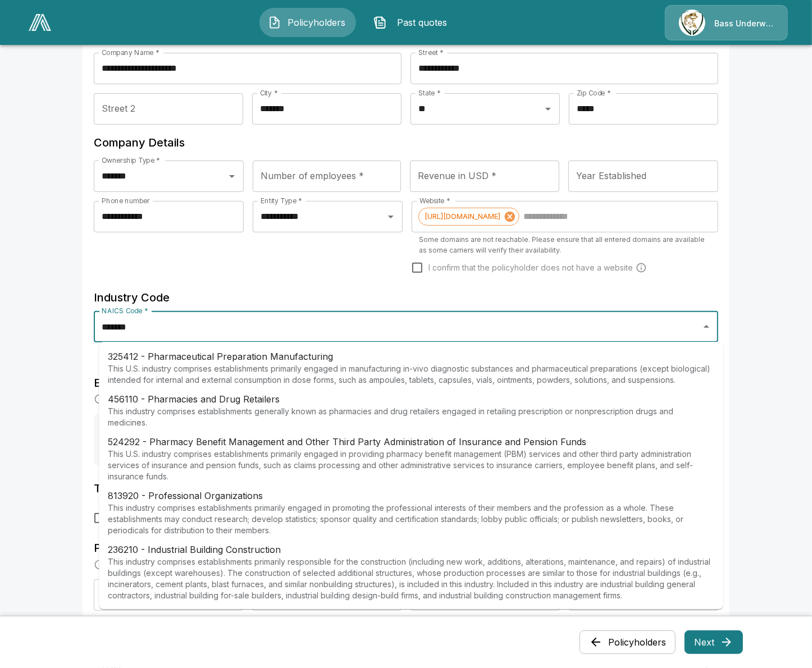  What do you see at coordinates (380, 22) in the screenshot?
I see `img: Past quotes Icon` at bounding box center [380, 22].